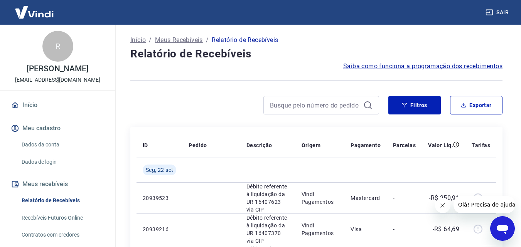 This screenshot has height=247, width=521. I want to click on a: Recebíveis Futuros Online, so click(62, 218).